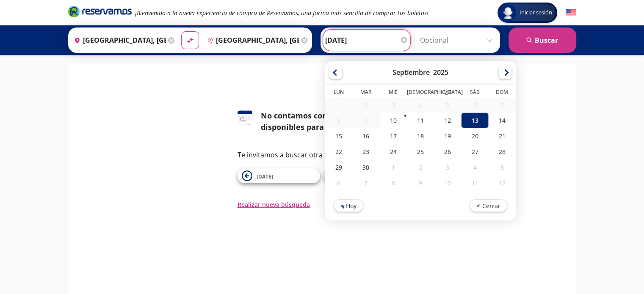  I want to click on div: 2025, so click(441, 72).